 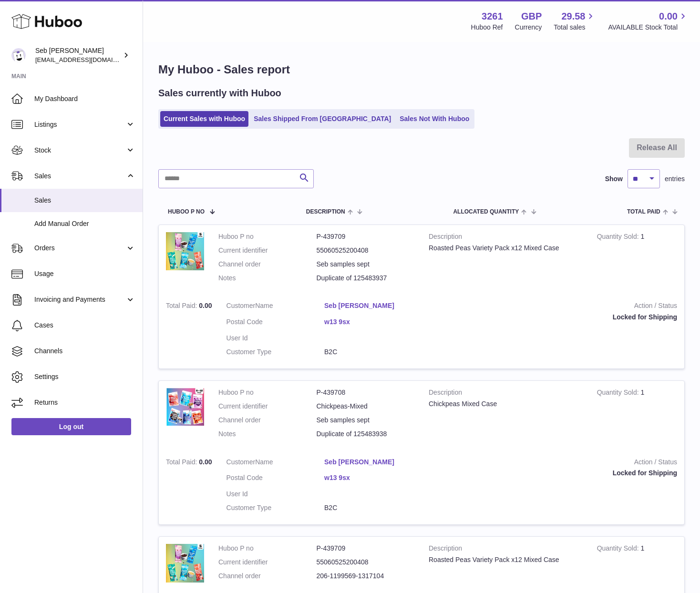 What do you see at coordinates (80, 248) in the screenshot?
I see `span: Orders` at bounding box center [80, 248].